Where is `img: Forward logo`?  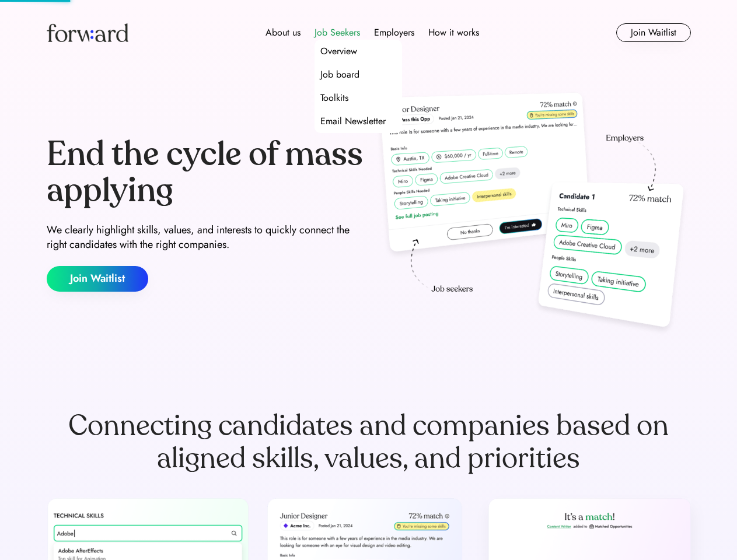
img: Forward logo is located at coordinates (87, 33).